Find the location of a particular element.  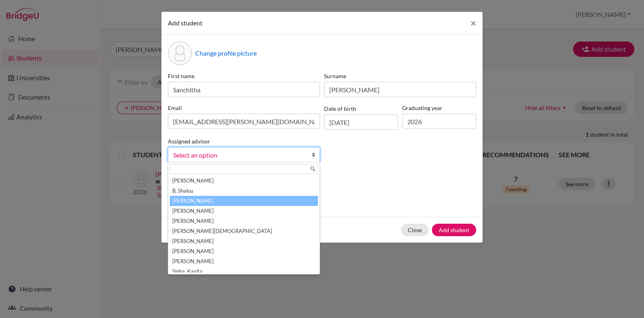

li: Sinha, Kavita is located at coordinates (244, 271).